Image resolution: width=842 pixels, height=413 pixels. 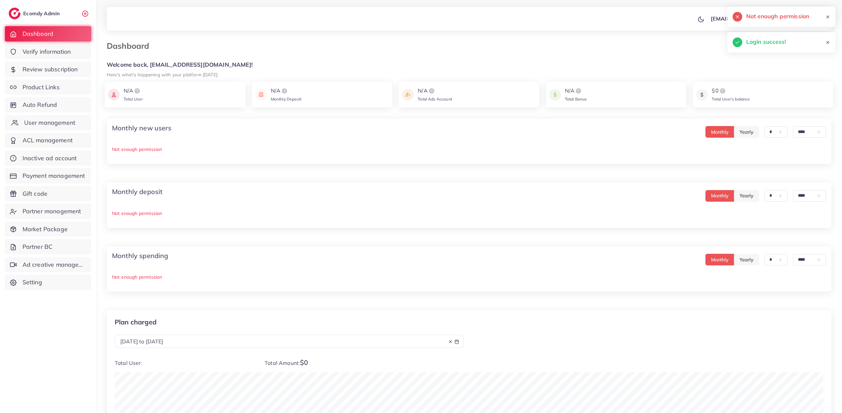 What do you see at coordinates (45, 229) in the screenshot?
I see `span: Market Package` at bounding box center [45, 229].